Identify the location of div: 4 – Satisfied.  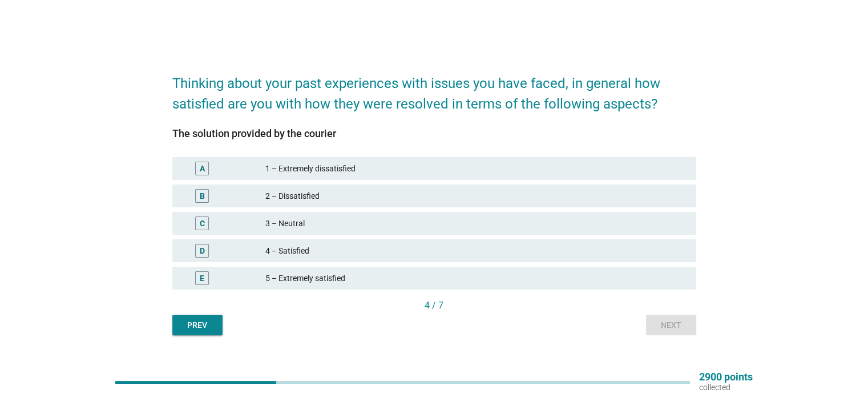
(476, 251).